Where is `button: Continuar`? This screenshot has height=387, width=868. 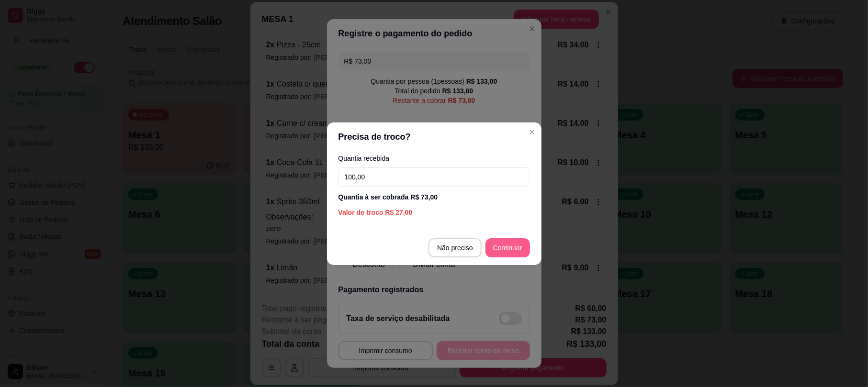
button: Continuar is located at coordinates (508, 248).